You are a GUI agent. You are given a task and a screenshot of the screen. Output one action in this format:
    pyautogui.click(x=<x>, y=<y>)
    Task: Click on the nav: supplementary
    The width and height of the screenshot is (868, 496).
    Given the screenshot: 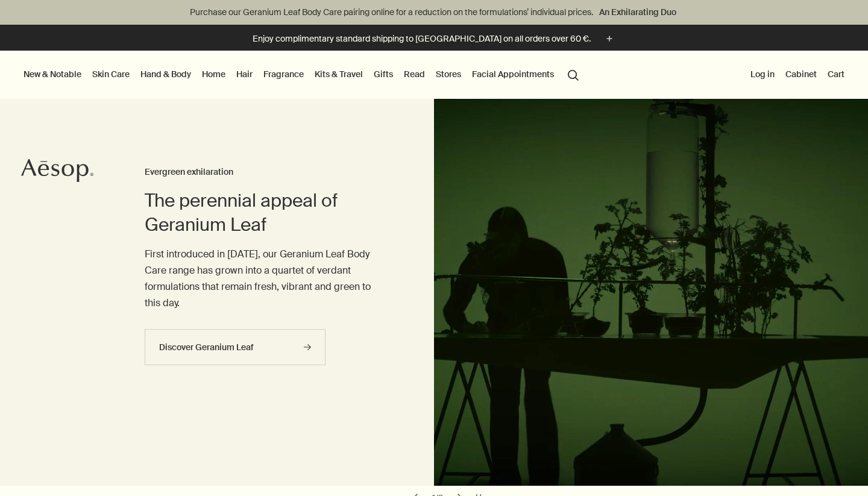 What is the action you would take?
    pyautogui.click(x=798, y=75)
    